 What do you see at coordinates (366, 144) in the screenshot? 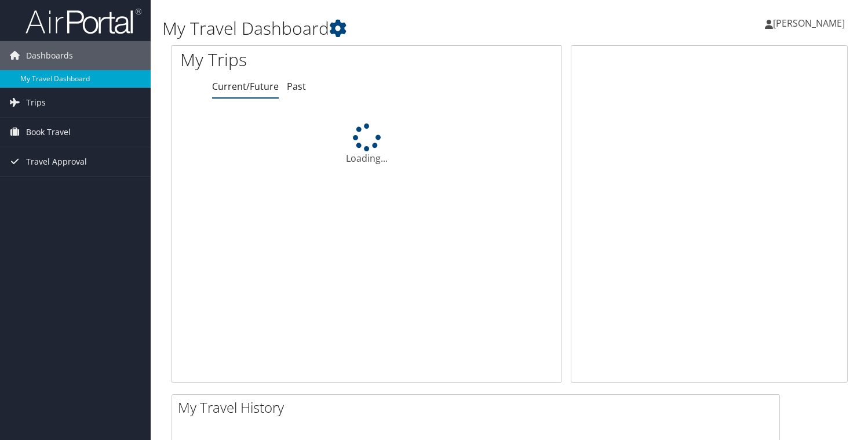
I see `div: Loading...` at bounding box center [366, 144].